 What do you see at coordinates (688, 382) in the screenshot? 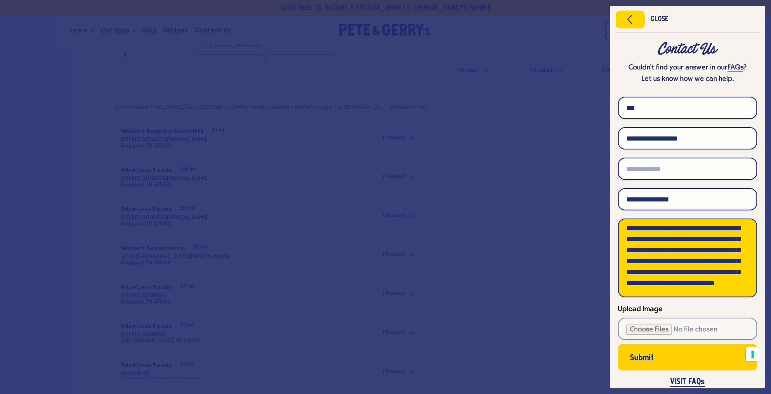
I see `a: VISIT FAQs` at bounding box center [688, 382].